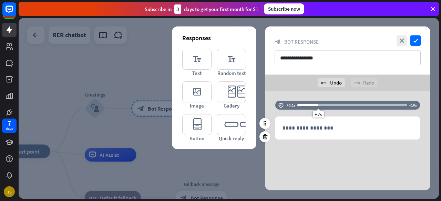  I want to click on i: redo, so click(357, 83).